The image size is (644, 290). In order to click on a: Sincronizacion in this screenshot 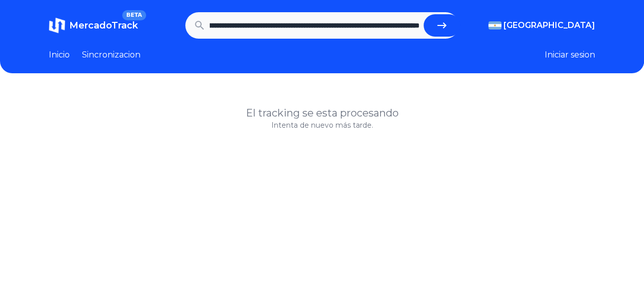, I will do `click(111, 55)`.